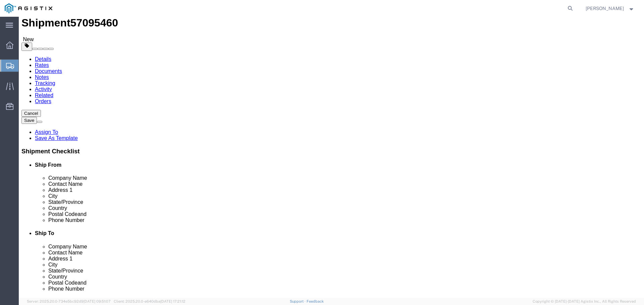 The width and height of the screenshot is (644, 305). I want to click on span: Server: 2025.20.0-734e5bc92d9, so click(69, 301).